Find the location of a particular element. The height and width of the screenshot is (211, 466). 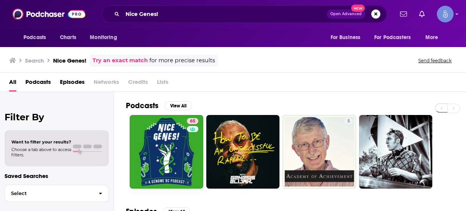

span: Networks is located at coordinates (106, 83).